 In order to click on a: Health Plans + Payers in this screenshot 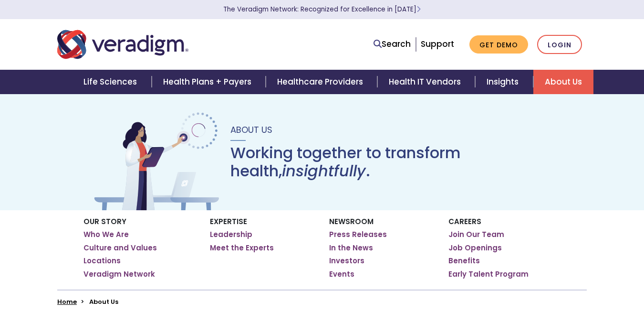, I will do `click(209, 82)`.